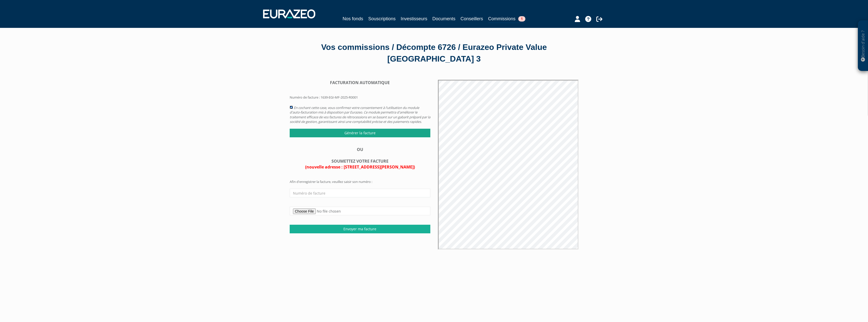  Describe the element at coordinates (353, 19) in the screenshot. I see `a: Nos fonds` at that location.